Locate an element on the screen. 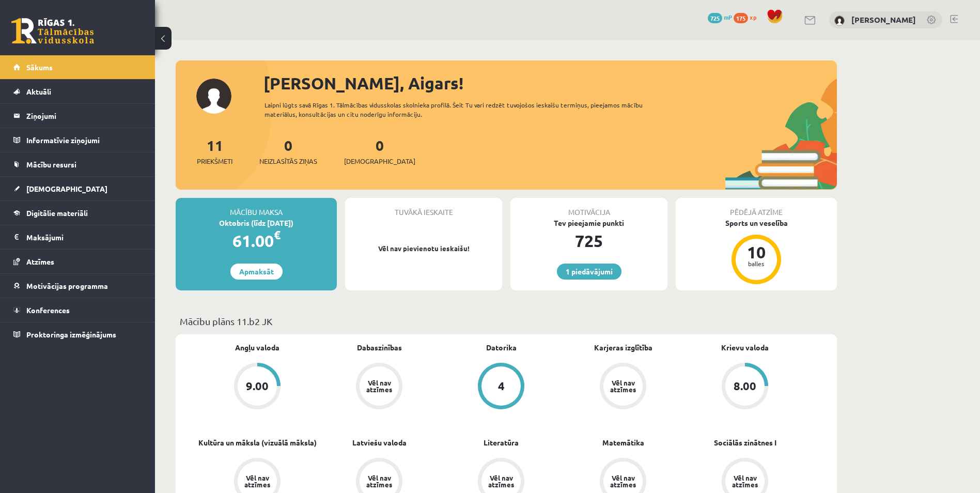  a: 725 mP is located at coordinates (720, 17).